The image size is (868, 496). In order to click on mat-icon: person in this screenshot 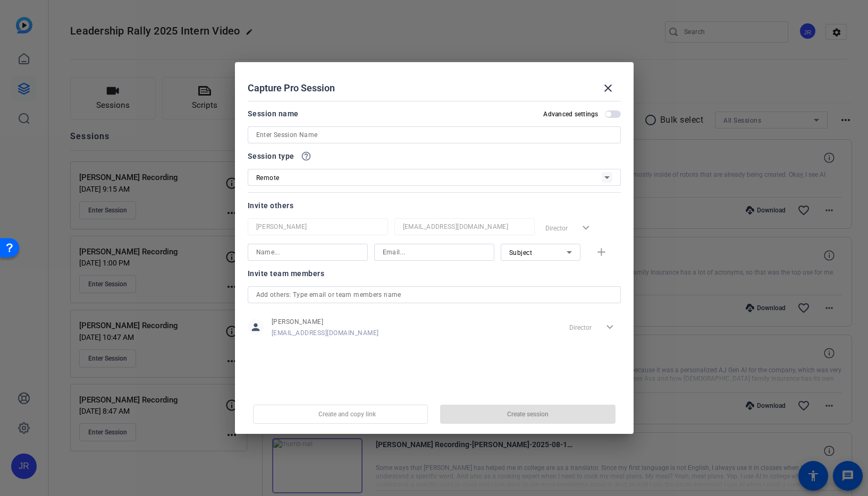, I will do `click(256, 327)`.